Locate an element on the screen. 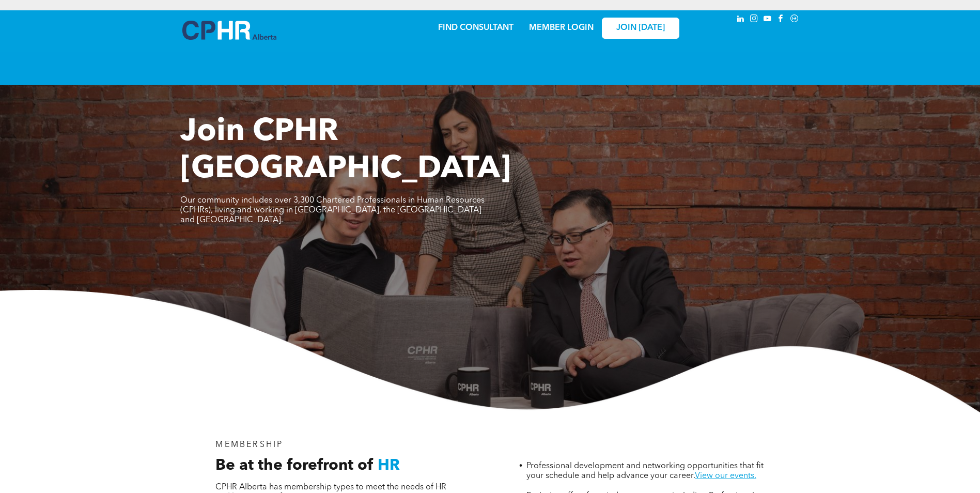  a: linkedin is located at coordinates (741, 19).